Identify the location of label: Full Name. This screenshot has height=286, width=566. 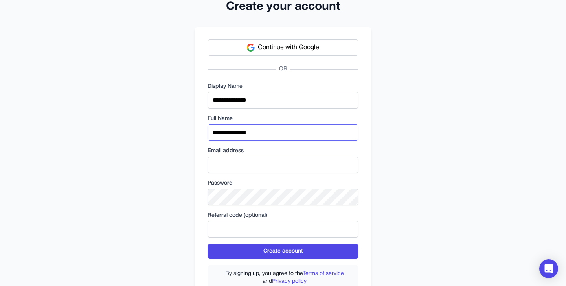
(283, 119).